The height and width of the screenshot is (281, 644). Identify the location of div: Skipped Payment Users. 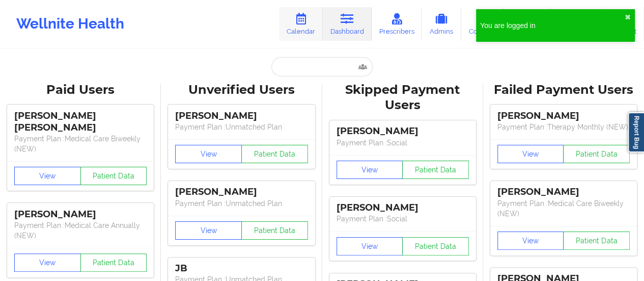
(403, 97).